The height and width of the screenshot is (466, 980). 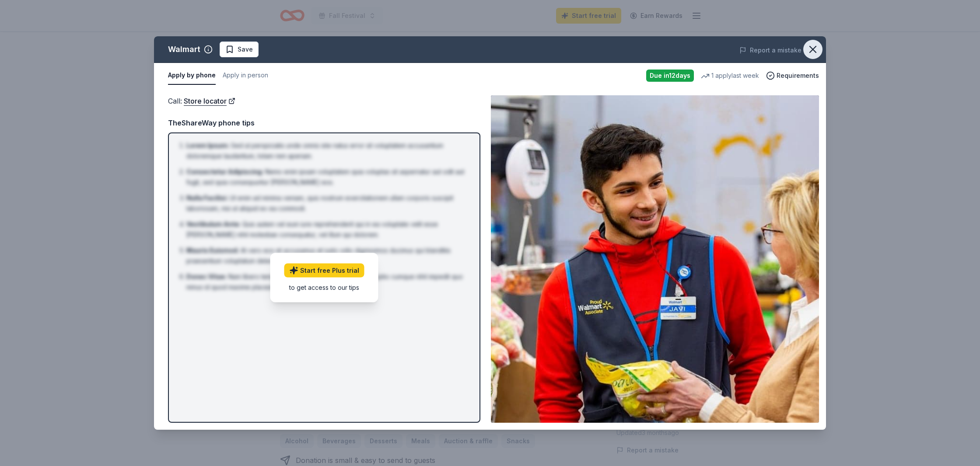 What do you see at coordinates (793, 76) in the screenshot?
I see `button: Requirements` at bounding box center [793, 76].